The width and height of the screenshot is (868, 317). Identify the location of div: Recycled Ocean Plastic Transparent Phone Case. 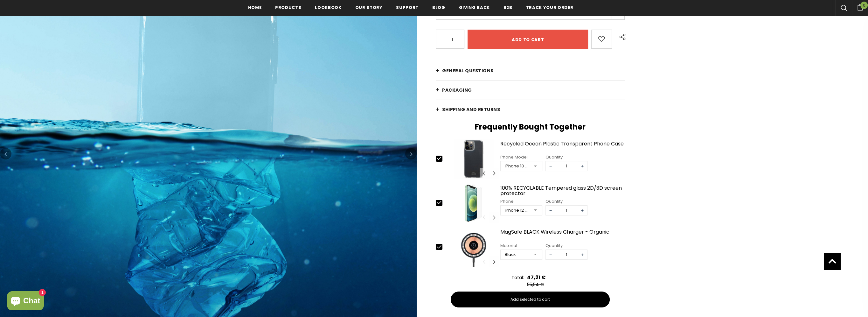
(563, 146).